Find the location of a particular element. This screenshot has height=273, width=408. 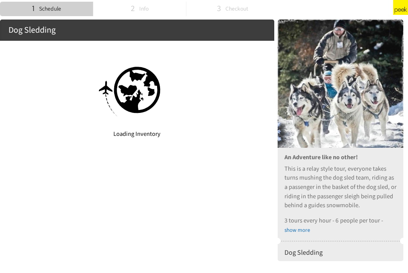

p: This is a relay style tour, everyone takes turns mushing the dog sled team, riding as a passenger... is located at coordinates (340, 187).